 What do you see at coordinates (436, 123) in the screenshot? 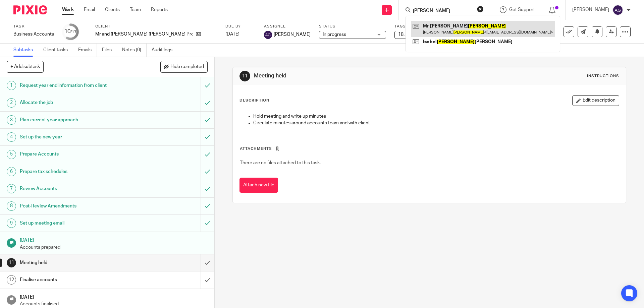
I see `p: Circulate minutes around accounts team and with client` at bounding box center [436, 123].